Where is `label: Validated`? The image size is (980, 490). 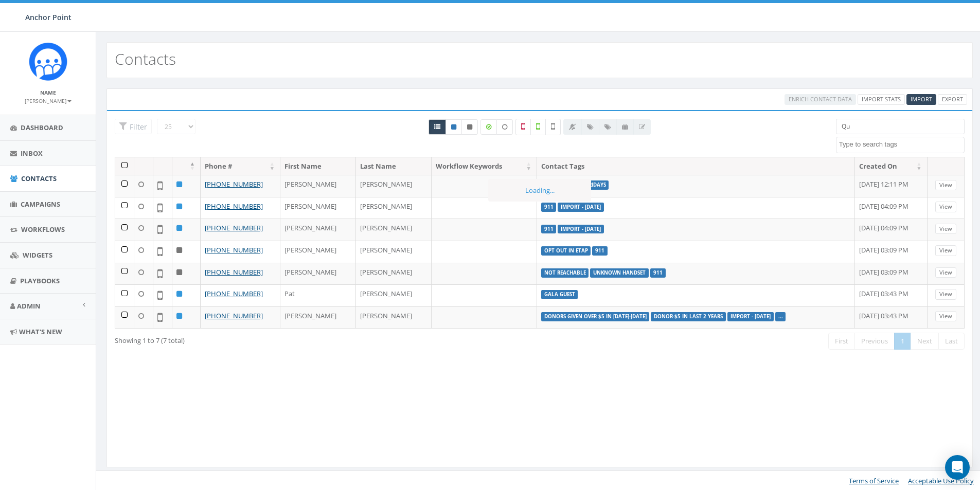 label: Validated is located at coordinates (538, 127).